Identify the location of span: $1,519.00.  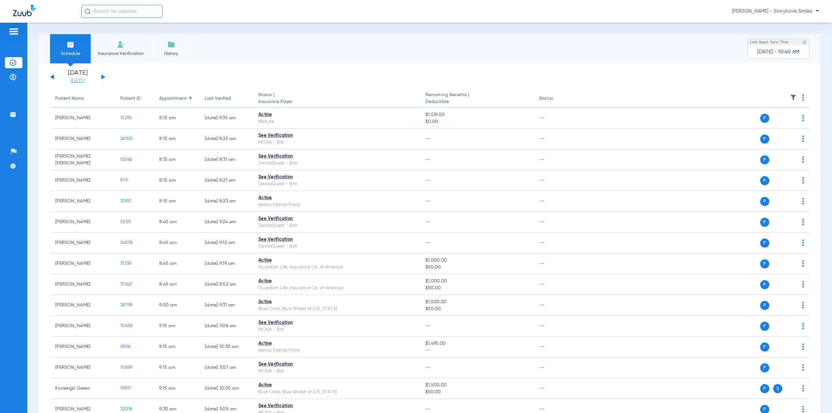
(477, 115).